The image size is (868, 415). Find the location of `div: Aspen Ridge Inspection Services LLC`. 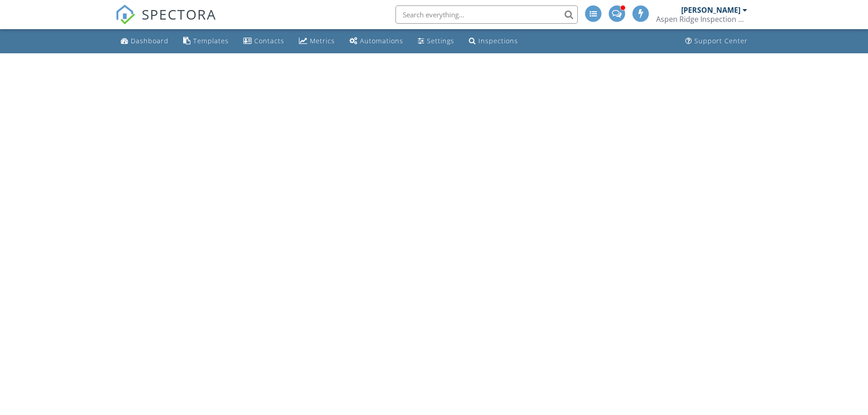

div: Aspen Ridge Inspection Services LLC is located at coordinates (702, 19).